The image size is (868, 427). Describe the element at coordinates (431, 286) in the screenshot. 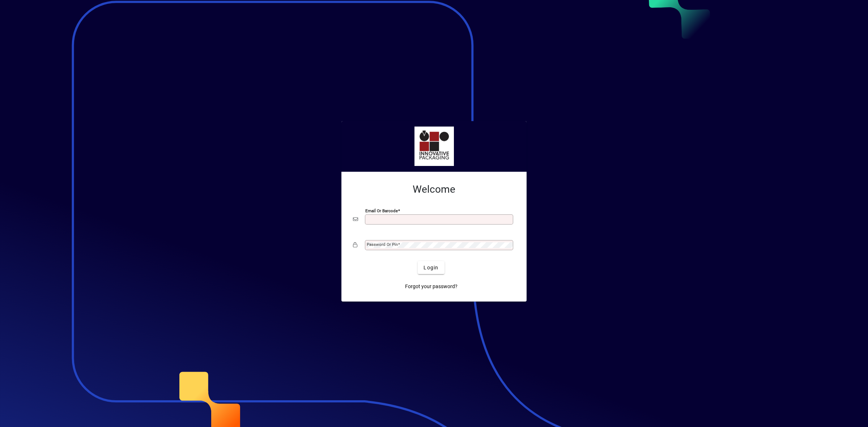

I see `span: Forgot your password?` at that location.